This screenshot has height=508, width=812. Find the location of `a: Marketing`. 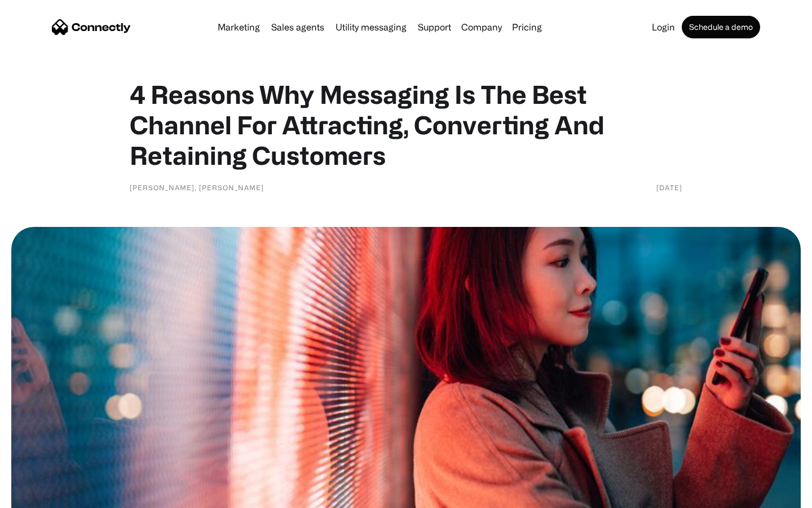

a: Marketing is located at coordinates (238, 27).